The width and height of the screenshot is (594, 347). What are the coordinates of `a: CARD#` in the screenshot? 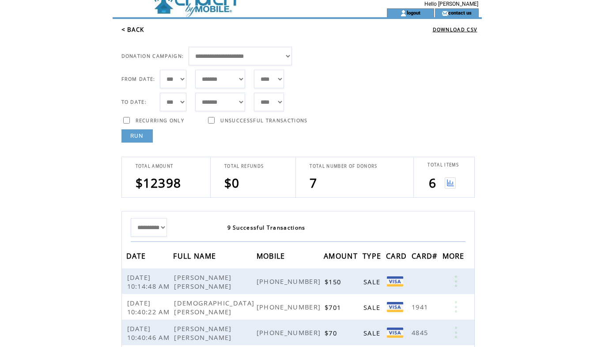 It's located at (426, 256).